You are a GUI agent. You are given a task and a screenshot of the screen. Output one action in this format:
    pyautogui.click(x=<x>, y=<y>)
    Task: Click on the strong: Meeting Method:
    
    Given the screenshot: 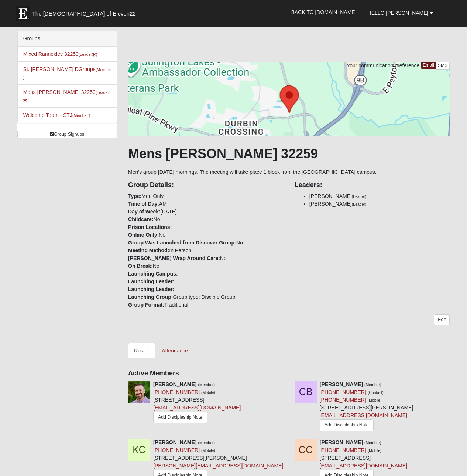 What is the action you would take?
    pyautogui.click(x=149, y=250)
    